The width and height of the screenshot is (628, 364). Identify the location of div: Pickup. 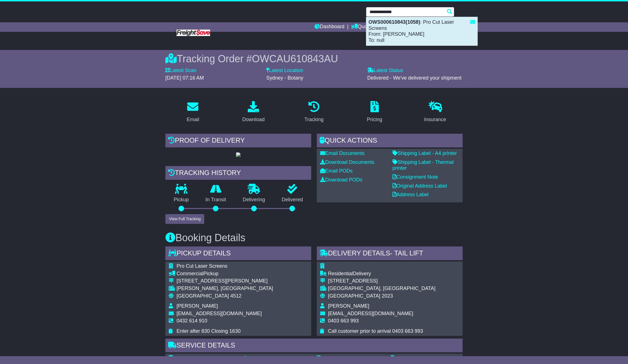
(225, 274).